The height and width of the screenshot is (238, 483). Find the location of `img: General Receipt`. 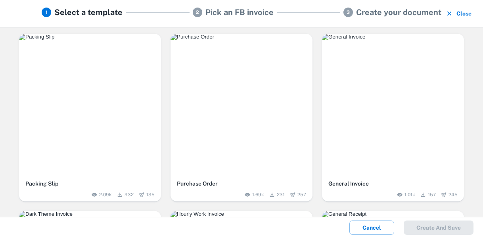

img: General Receipt is located at coordinates (393, 214).